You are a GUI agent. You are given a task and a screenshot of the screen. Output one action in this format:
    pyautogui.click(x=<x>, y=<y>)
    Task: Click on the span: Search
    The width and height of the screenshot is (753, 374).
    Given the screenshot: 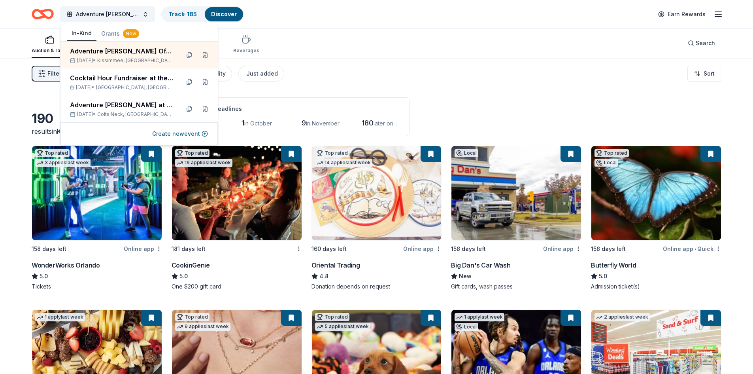 What is the action you would take?
    pyautogui.click(x=705, y=43)
    